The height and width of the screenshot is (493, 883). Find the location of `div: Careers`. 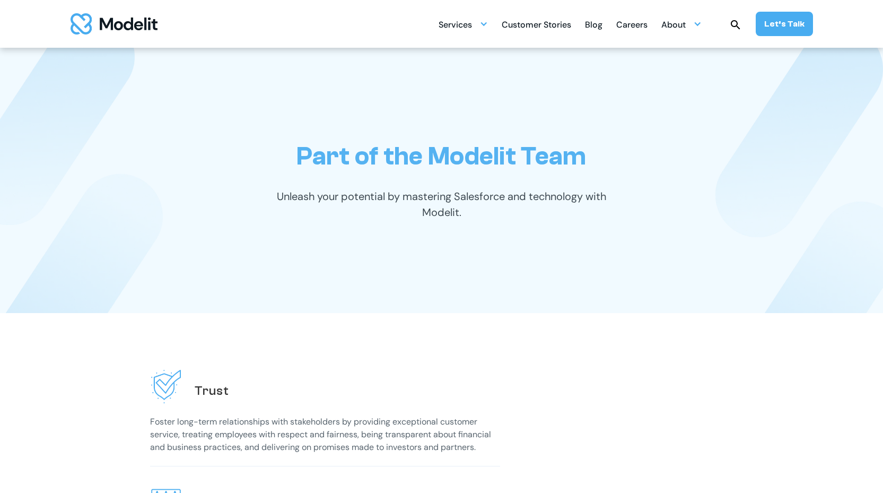

div: Careers is located at coordinates (632, 25).